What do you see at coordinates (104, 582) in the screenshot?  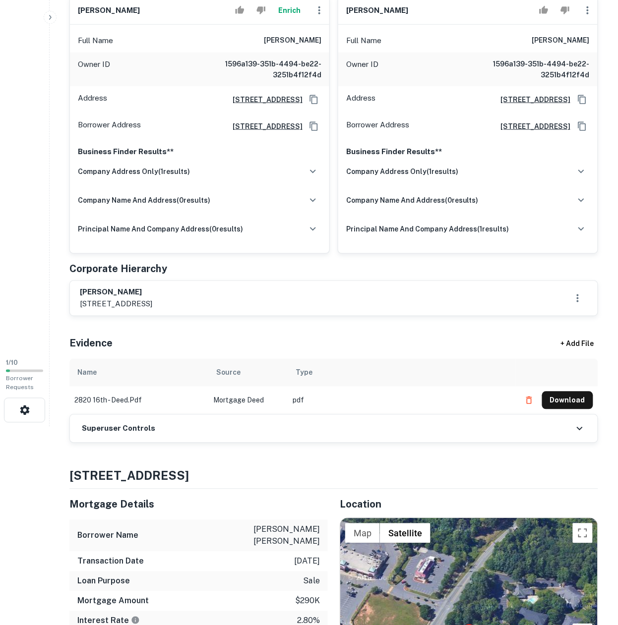 I see `h6: Loan Purpose` at bounding box center [104, 582].